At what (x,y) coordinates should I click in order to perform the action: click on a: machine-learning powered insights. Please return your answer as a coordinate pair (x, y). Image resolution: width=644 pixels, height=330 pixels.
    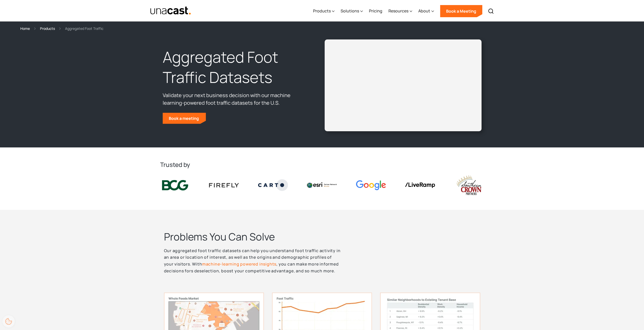
    Looking at the image, I should click on (239, 264).